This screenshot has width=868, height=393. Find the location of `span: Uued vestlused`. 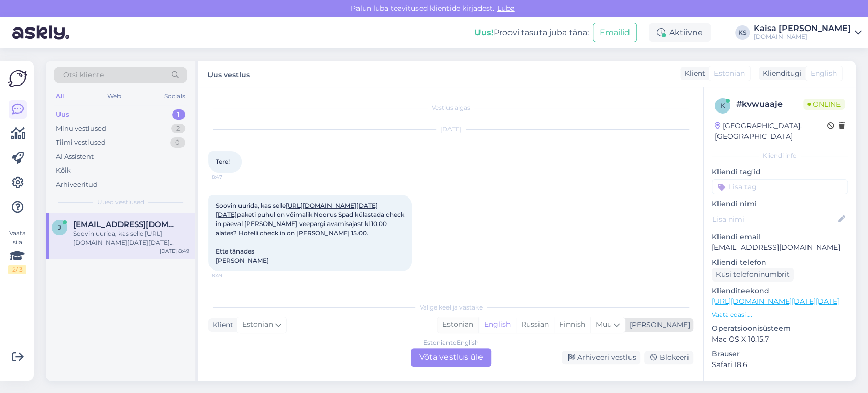

span: Uued vestlused is located at coordinates (121, 202).